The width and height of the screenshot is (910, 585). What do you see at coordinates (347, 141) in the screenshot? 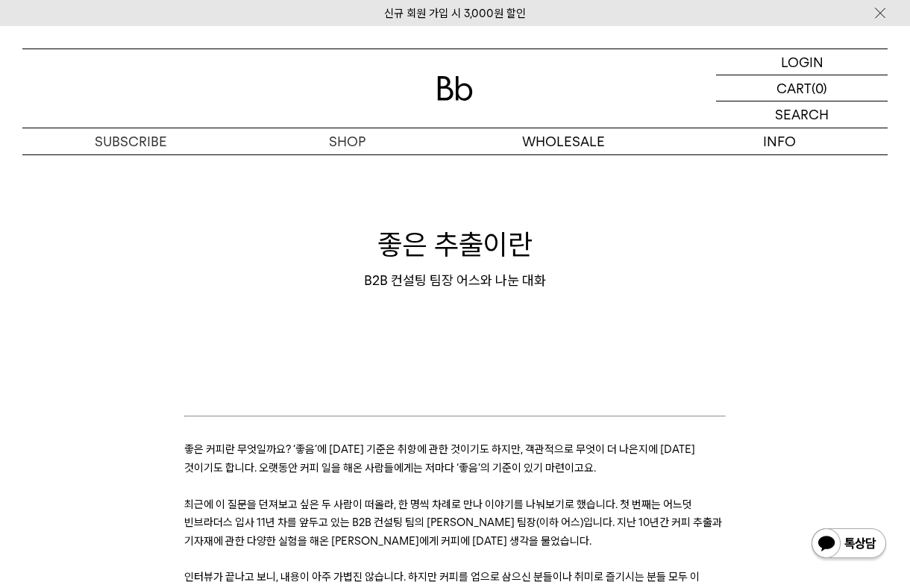
I see `p: SHOP` at bounding box center [347, 141].